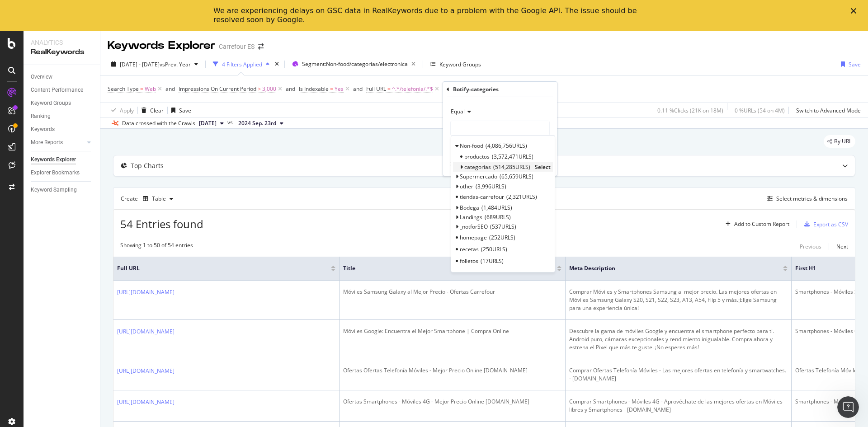 Image resolution: width=868 pixels, height=427 pixels. What do you see at coordinates (506, 145) in the screenshot?
I see `span: 4,086,756 URLS` at bounding box center [506, 145].